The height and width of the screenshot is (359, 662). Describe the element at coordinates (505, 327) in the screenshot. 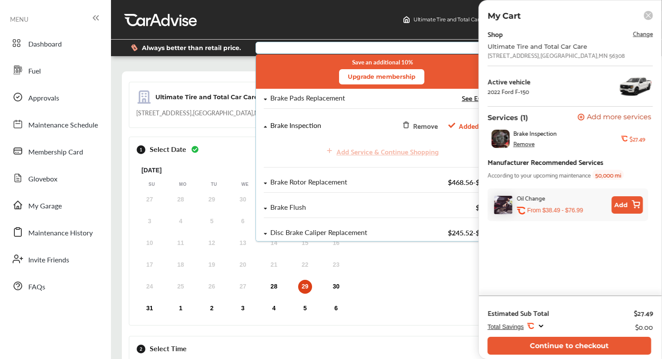

I see `span: Total Savings` at that location.